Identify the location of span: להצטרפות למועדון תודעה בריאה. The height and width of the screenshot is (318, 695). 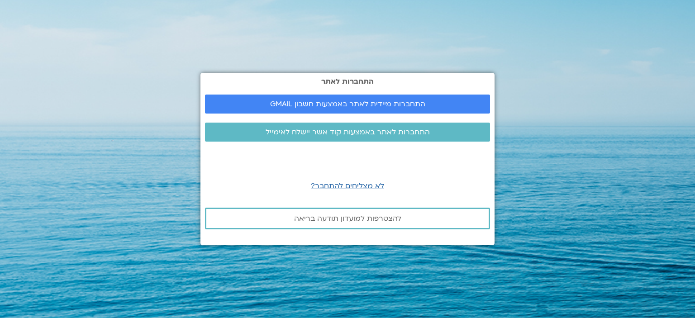
(348, 219).